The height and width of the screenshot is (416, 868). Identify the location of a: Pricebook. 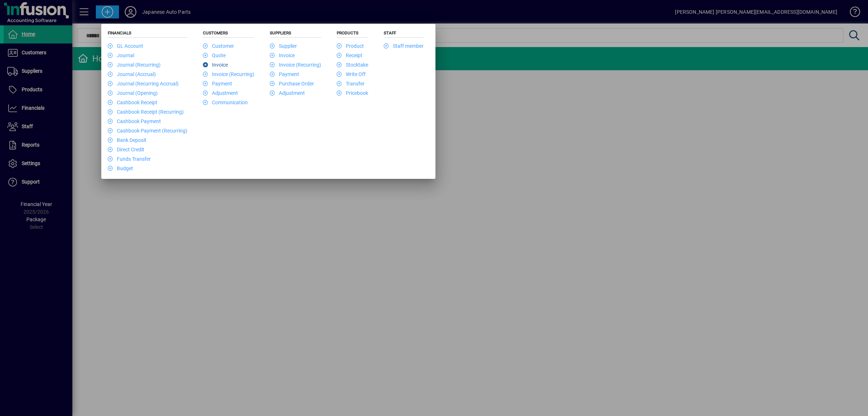
(352, 93).